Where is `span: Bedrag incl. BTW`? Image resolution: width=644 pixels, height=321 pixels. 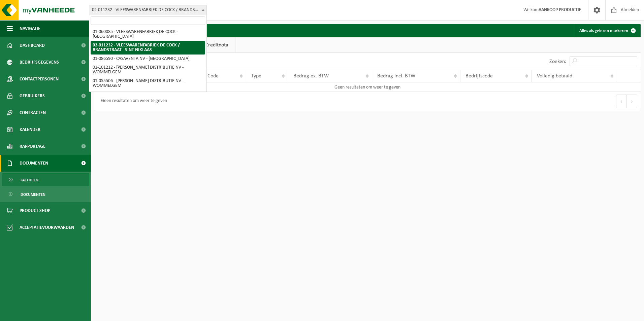
span: Bedrag incl. BTW is located at coordinates (396, 76).